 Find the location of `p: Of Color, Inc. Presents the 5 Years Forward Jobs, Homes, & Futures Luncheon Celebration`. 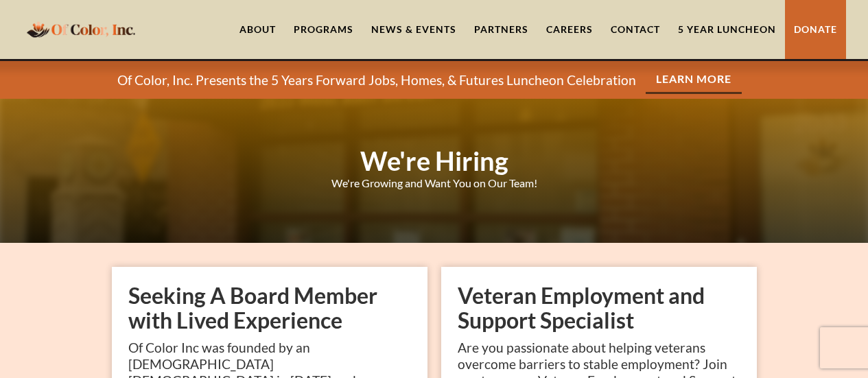

p: Of Color, Inc. Presents the 5 Years Forward Jobs, Homes, & Futures Luncheon Celebration is located at coordinates (377, 80).